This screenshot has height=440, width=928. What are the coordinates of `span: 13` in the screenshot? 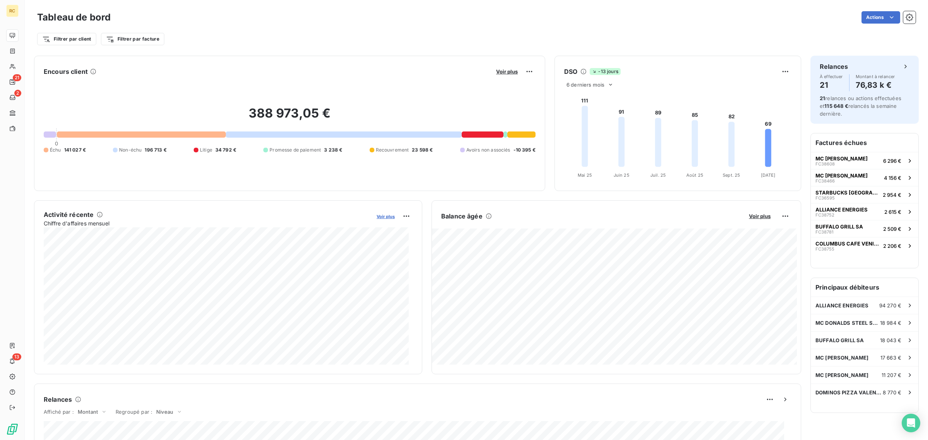 It's located at (17, 357).